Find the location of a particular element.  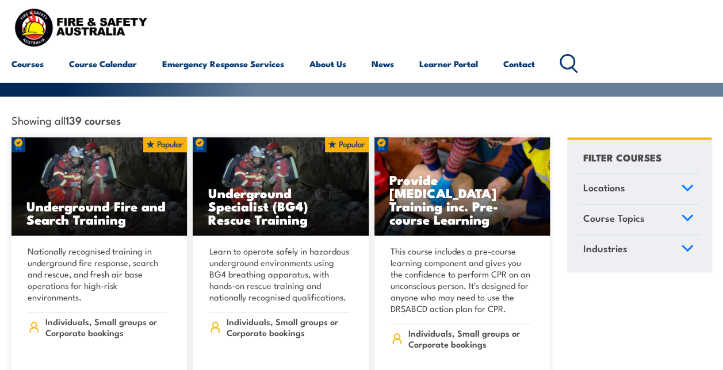

a: Locations is located at coordinates (638, 189).